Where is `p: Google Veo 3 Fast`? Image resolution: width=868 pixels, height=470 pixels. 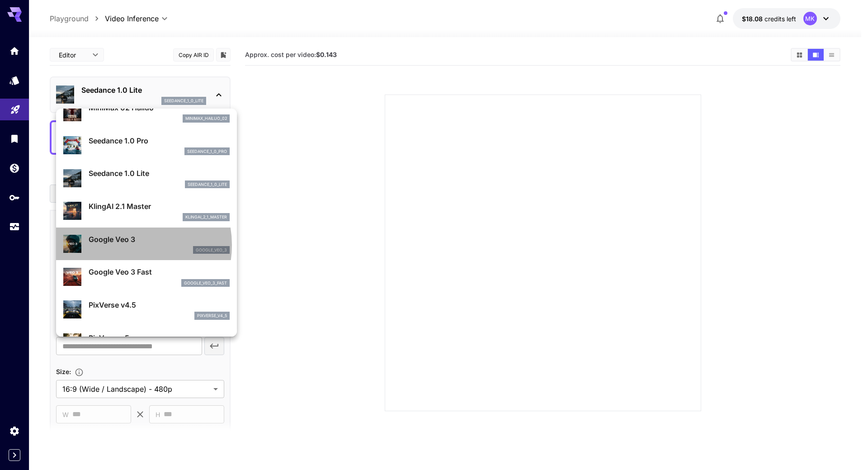
p: Google Veo 3 Fast is located at coordinates (160, 272).